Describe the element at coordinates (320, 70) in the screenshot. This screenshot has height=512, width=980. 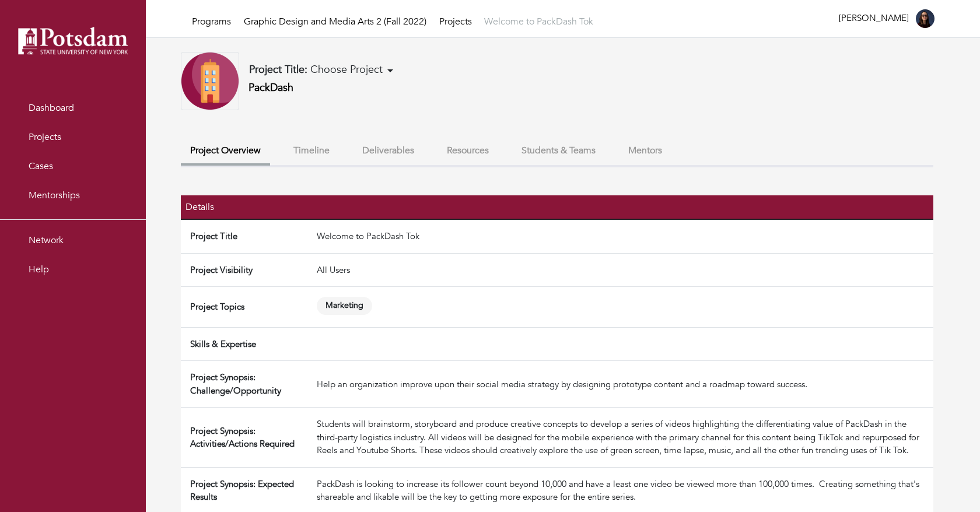
I see `button: Project Title: Choose Project` at that location.